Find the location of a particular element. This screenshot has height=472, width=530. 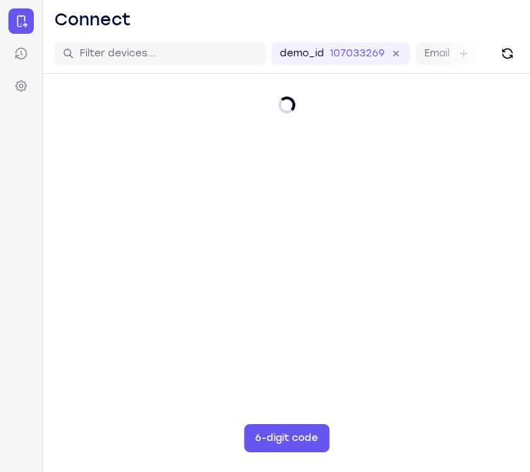

input: Filter devices... is located at coordinates (168, 54).